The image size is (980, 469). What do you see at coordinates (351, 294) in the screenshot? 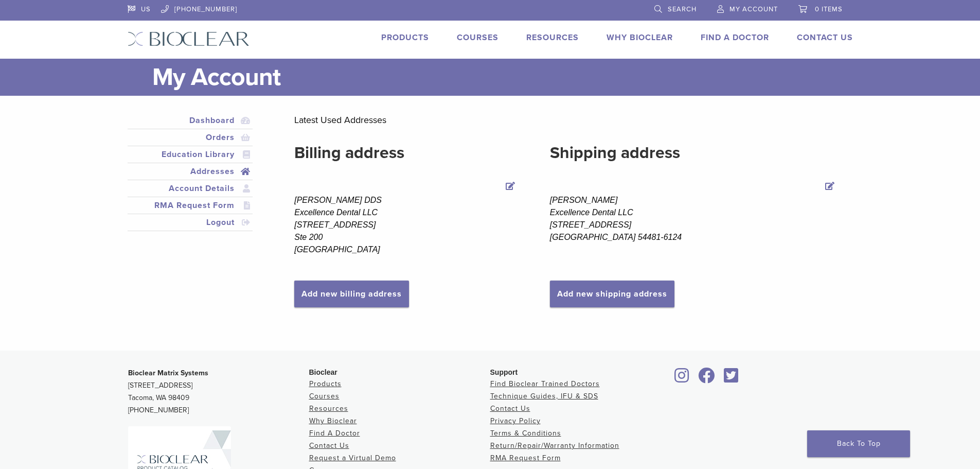
I see `a: Add new billing address` at bounding box center [351, 294].